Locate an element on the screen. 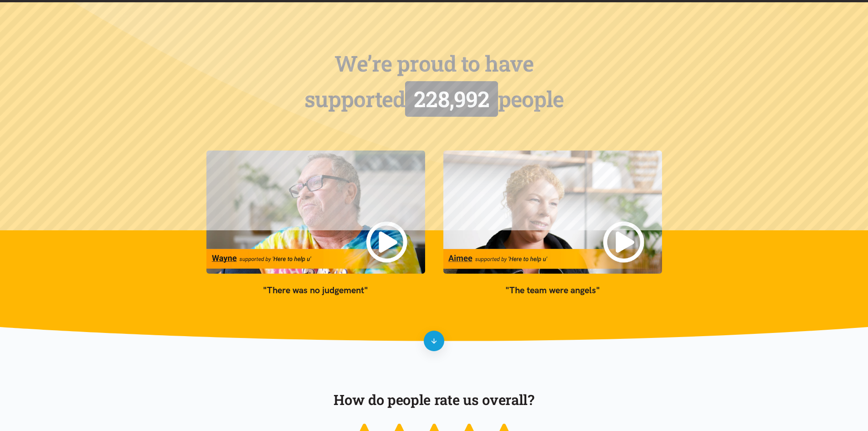  div: We’re proud to have supported people is located at coordinates (434, 82).